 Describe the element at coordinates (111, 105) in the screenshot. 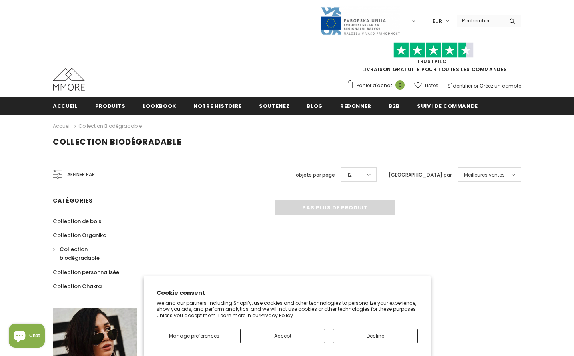

I see `a: Produits` at that location.